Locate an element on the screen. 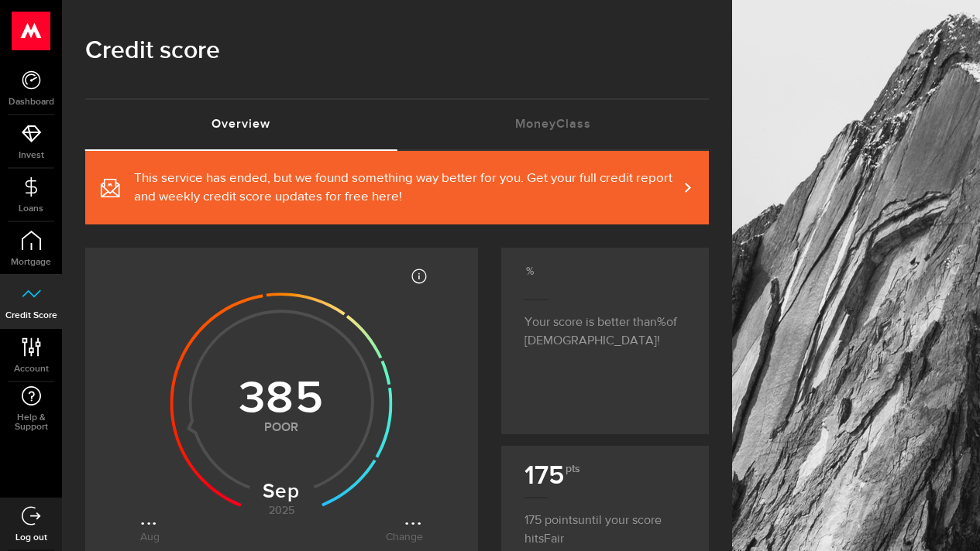 This screenshot has height=551, width=980. b: 175 is located at coordinates (551, 476).